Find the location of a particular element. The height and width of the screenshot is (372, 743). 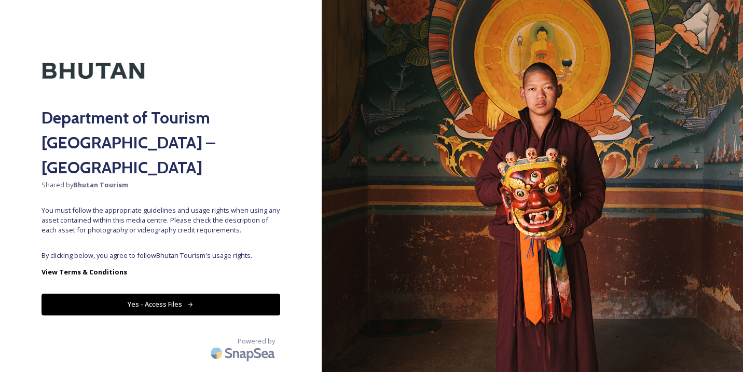

strong: View Terms & Conditions is located at coordinates (84, 272).